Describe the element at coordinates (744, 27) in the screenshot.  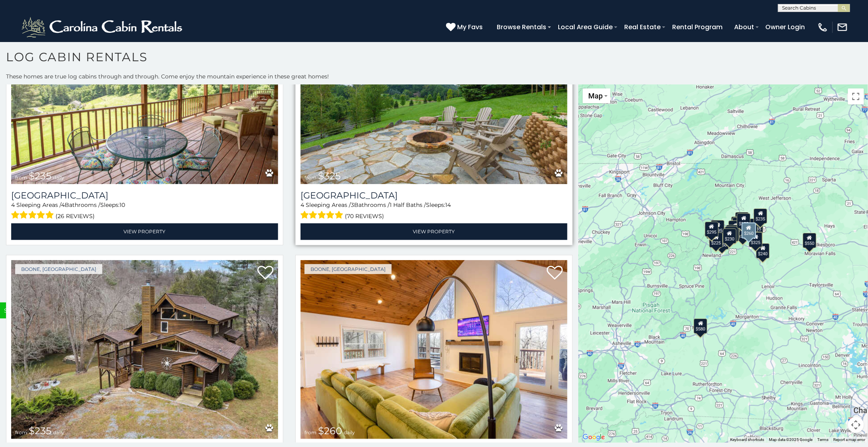
I see `a: About` at that location.